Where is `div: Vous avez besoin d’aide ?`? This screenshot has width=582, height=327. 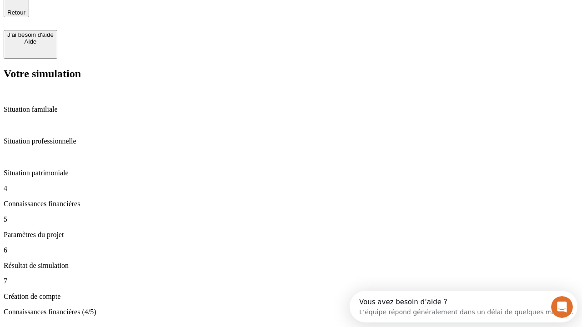 div: Vous avez besoin d’aide ? is located at coordinates (116, 11).